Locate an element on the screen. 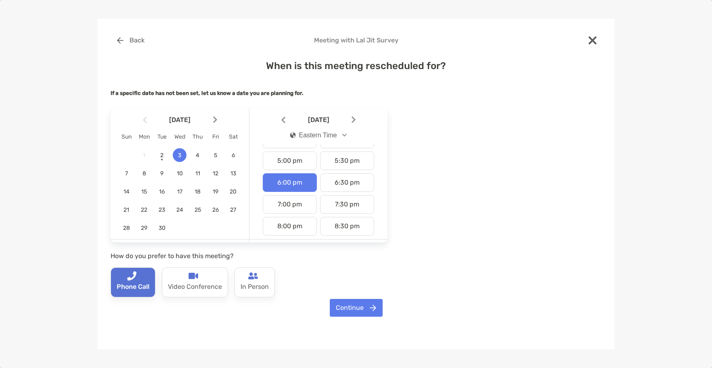 This screenshot has width=712, height=368. h4: Meeting with Lal Jit Survey is located at coordinates (356, 40).